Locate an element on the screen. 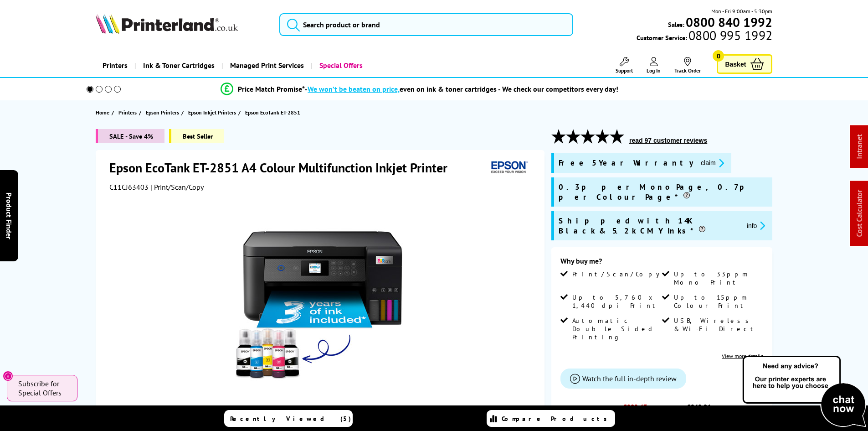  span: Customer Service: is located at coordinates (705, 36).